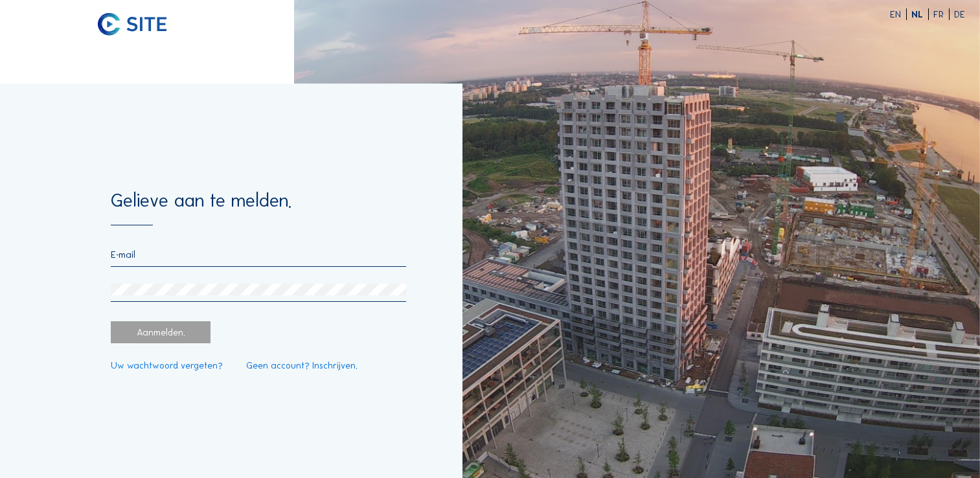 Image resolution: width=980 pixels, height=478 pixels. I want to click on div: NL, so click(920, 14).